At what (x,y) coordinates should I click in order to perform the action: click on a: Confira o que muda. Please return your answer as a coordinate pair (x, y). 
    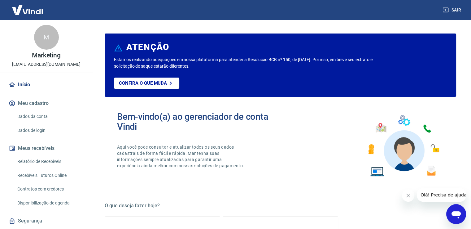
    Looking at the image, I should click on (147, 83).